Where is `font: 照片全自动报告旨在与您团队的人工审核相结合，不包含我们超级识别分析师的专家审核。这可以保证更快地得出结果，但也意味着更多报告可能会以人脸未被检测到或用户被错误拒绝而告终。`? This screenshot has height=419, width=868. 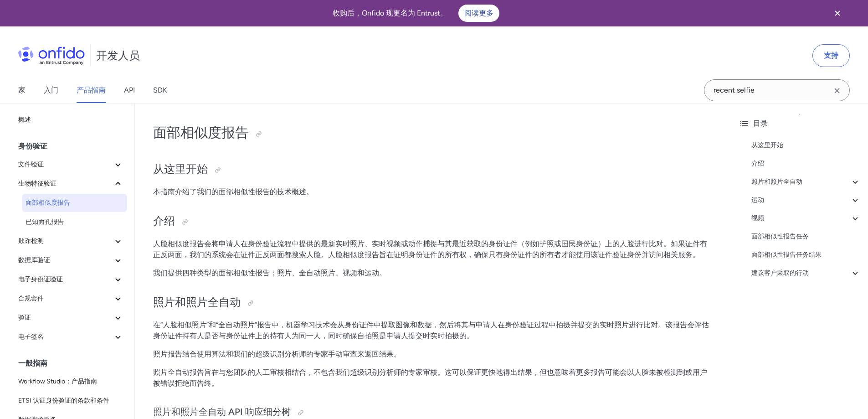 font: 照片全自动报告旨在与您团队的人工审核相结合，不包含我们超级识别分析师的专家审核。这可以保证更快地得出结果，但也意味着更多报告可能会以人脸未被检测到或用户被错误拒绝而告终。 is located at coordinates (430, 377).